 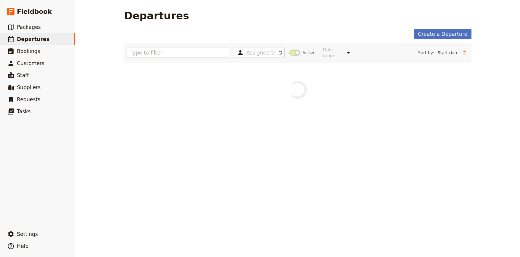 I want to click on h1: Departures, so click(x=157, y=16).